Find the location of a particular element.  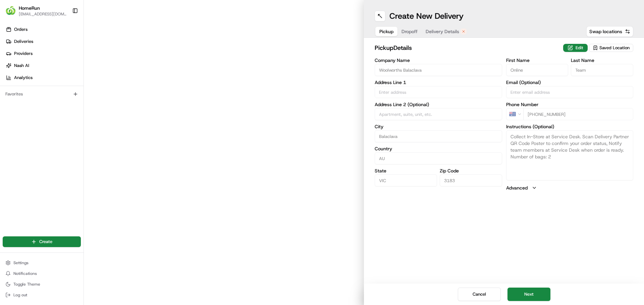

h1: Create New Delivery is located at coordinates (426, 16).